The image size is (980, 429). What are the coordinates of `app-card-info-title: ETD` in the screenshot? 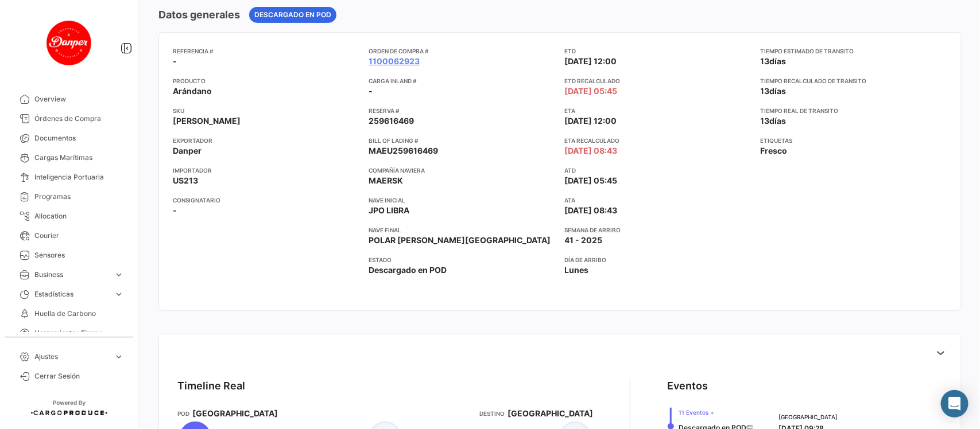 It's located at (657, 51).